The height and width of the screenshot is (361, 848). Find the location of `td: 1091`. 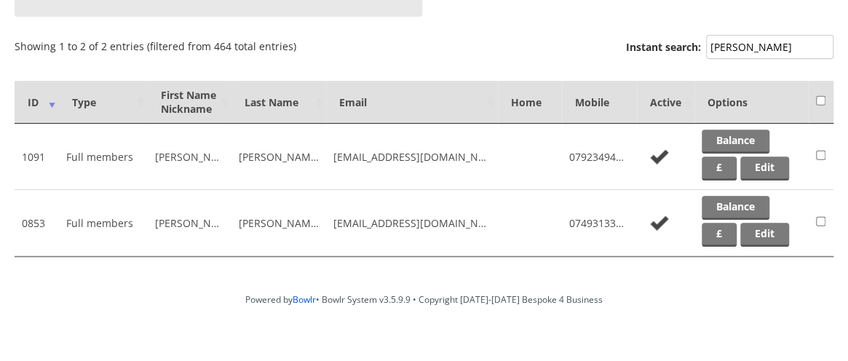

td: 1091 is located at coordinates (36, 157).